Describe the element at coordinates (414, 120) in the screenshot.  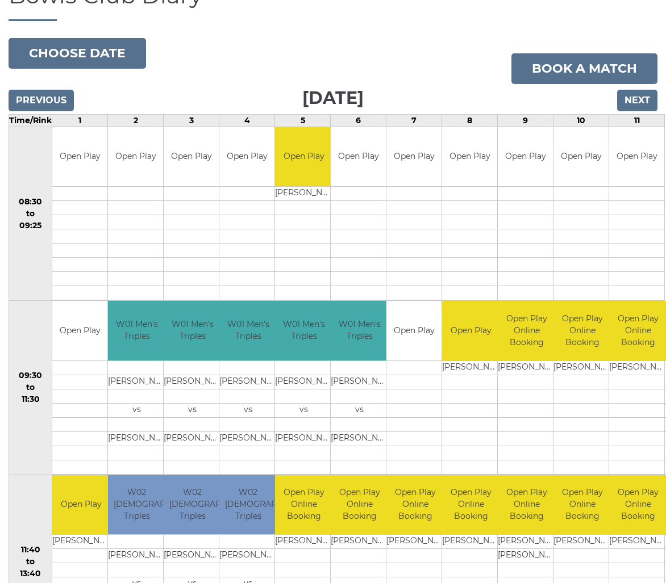
I see `td: 7` at that location.